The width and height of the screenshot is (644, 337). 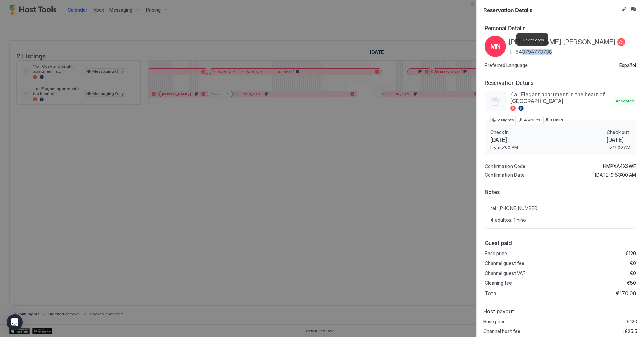 What do you see at coordinates (633, 10) in the screenshot?
I see `button: Inbox` at bounding box center [633, 10].